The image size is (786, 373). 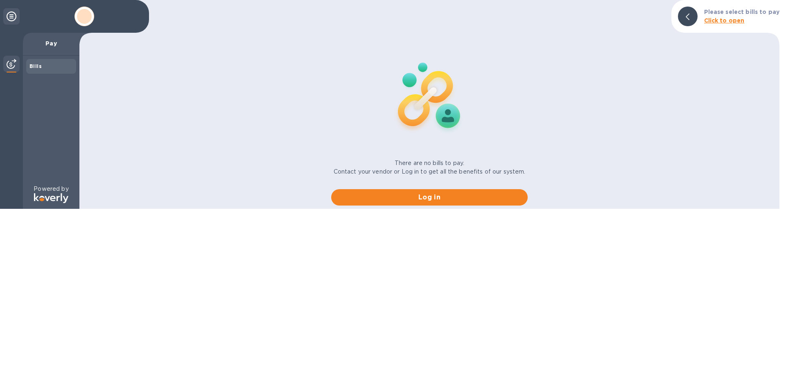 What do you see at coordinates (742, 12) in the screenshot?
I see `b: Please select bills to pay` at bounding box center [742, 12].